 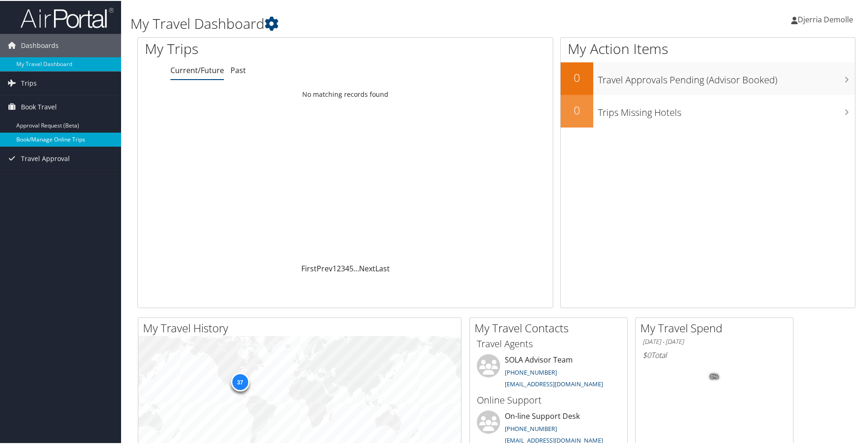 I want to click on span: Book Travel, so click(x=39, y=106).